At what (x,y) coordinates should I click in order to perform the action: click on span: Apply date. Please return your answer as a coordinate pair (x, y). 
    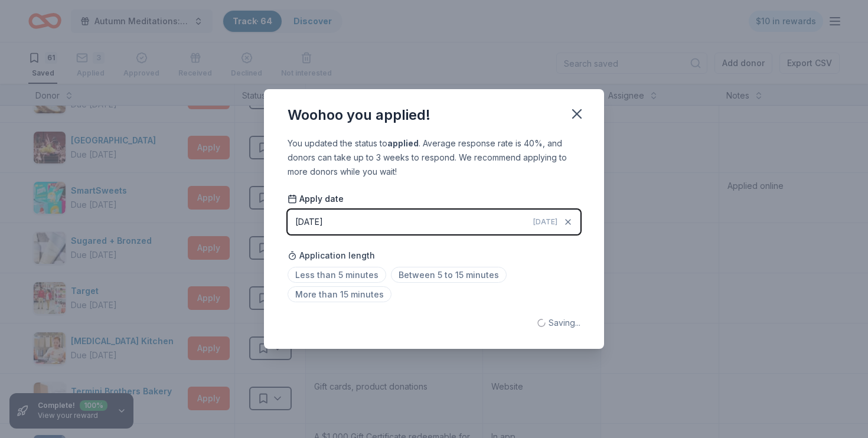
    Looking at the image, I should click on (316, 199).